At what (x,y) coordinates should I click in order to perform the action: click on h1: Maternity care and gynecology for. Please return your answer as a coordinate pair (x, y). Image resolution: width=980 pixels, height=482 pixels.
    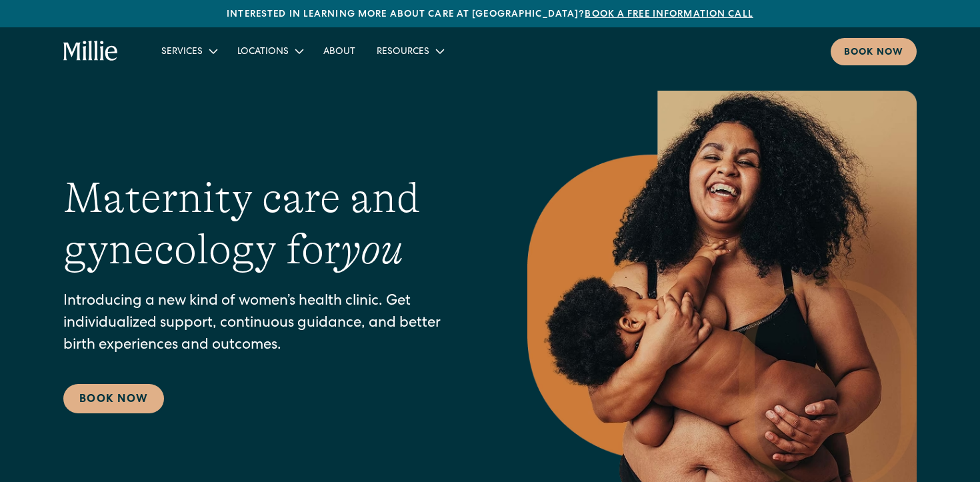
    Looking at the image, I should click on (269, 224).